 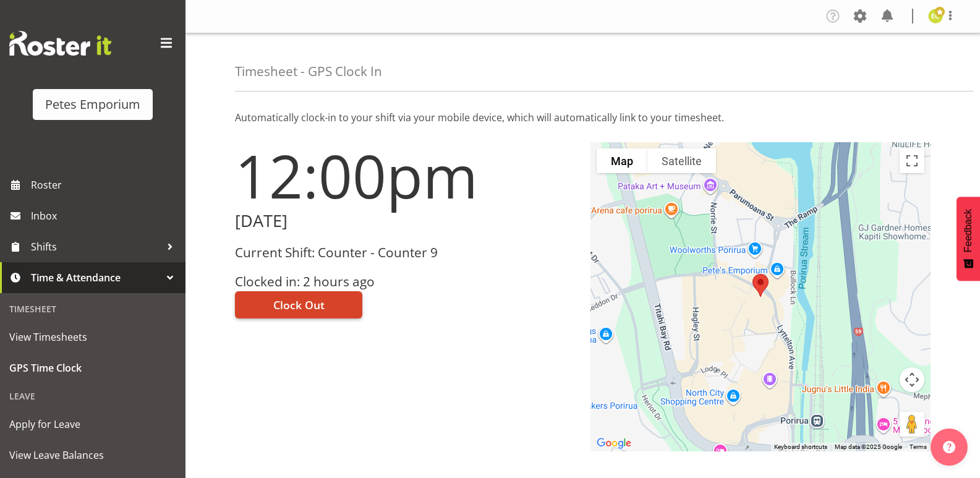 I want to click on h3: Clocked in: 2 hours ago, so click(x=405, y=281).